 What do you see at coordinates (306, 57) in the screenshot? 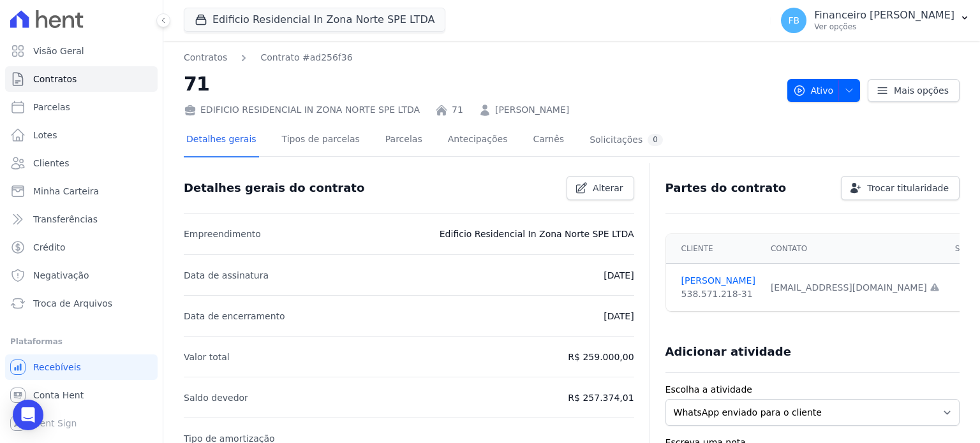
I see `a: Contrato #ad256f36` at bounding box center [306, 57].